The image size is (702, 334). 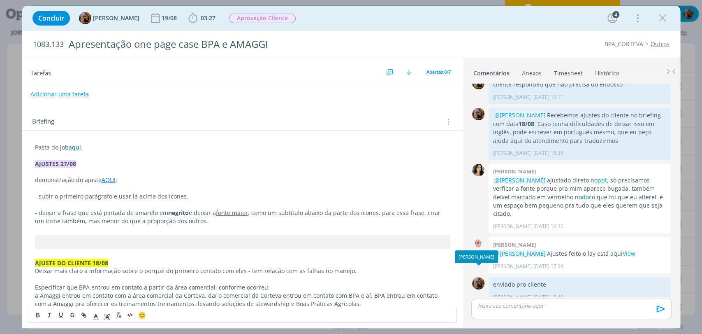 I want to click on span: Aprovação Cliente, so click(x=262, y=18).